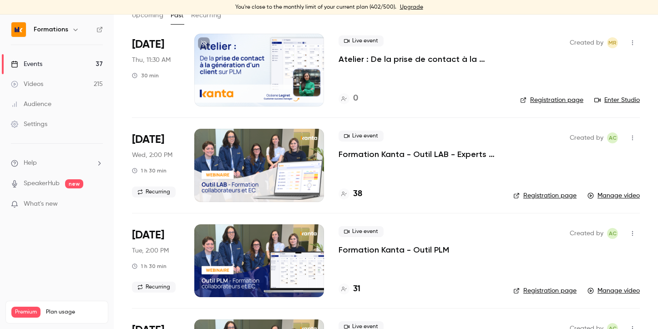 Image resolution: width=658 pixels, height=329 pixels. What do you see at coordinates (358, 194) in the screenshot?
I see `h4: 38` at bounding box center [358, 194].